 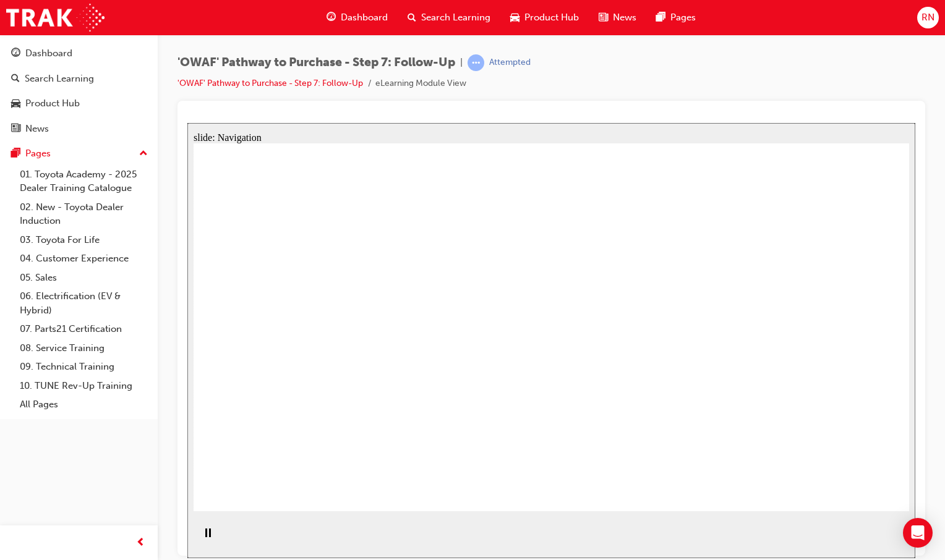 What do you see at coordinates (510, 63) in the screenshot?
I see `div: Attempted` at bounding box center [510, 63].